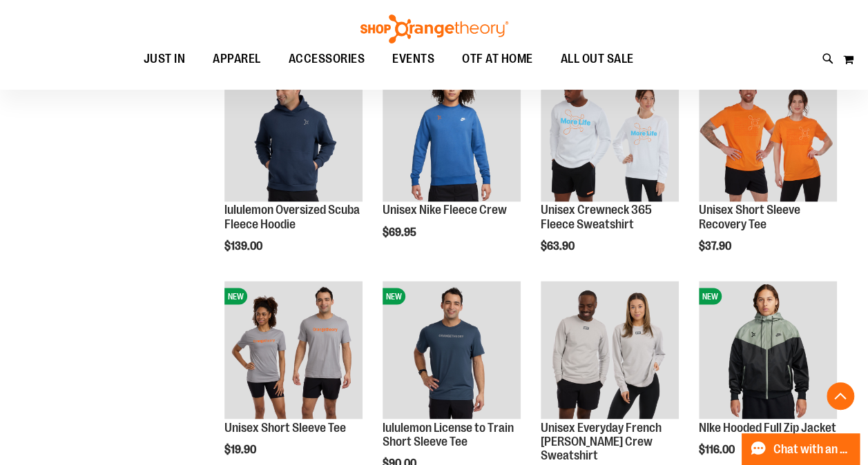 The width and height of the screenshot is (868, 465). I want to click on a: Unisex Short Sleeve Tee, so click(285, 427).